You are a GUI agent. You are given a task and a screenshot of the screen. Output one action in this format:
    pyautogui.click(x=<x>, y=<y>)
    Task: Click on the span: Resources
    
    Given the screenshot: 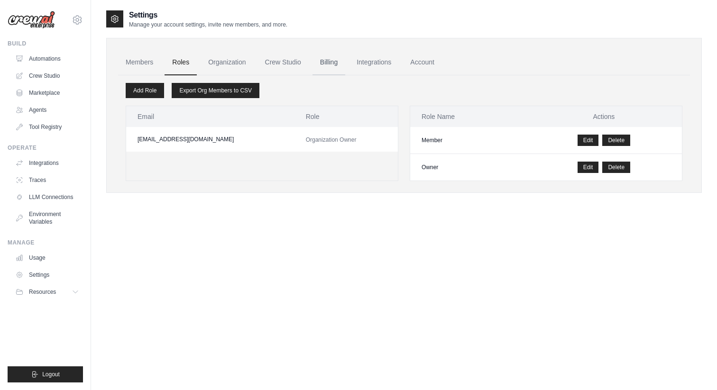 What is the action you would take?
    pyautogui.click(x=42, y=292)
    